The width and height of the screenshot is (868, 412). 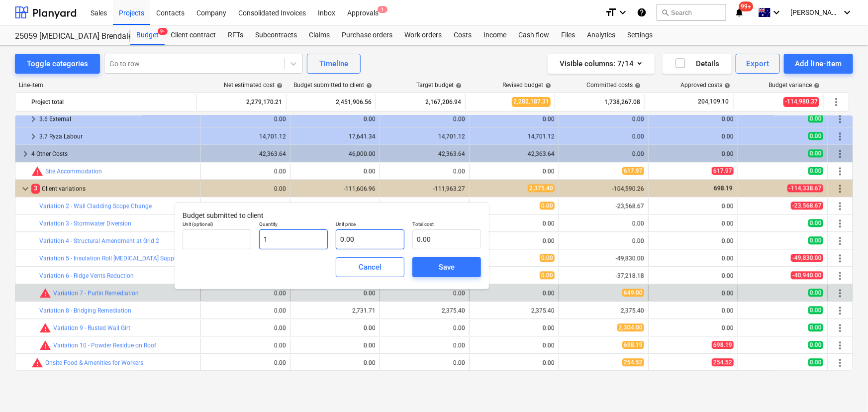 I want to click on a: Onsite Food & Amenities for Workers, so click(x=94, y=363).